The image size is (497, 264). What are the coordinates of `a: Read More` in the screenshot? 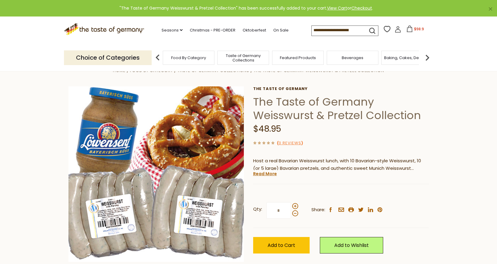 It's located at (265, 174).